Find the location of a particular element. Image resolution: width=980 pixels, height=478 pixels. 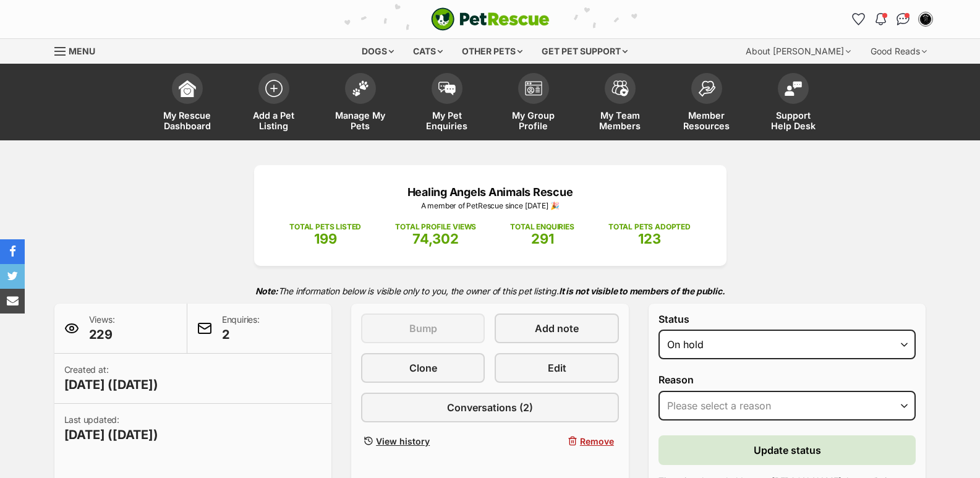

p: TOTAL ENQUIRIES is located at coordinates (541, 227).